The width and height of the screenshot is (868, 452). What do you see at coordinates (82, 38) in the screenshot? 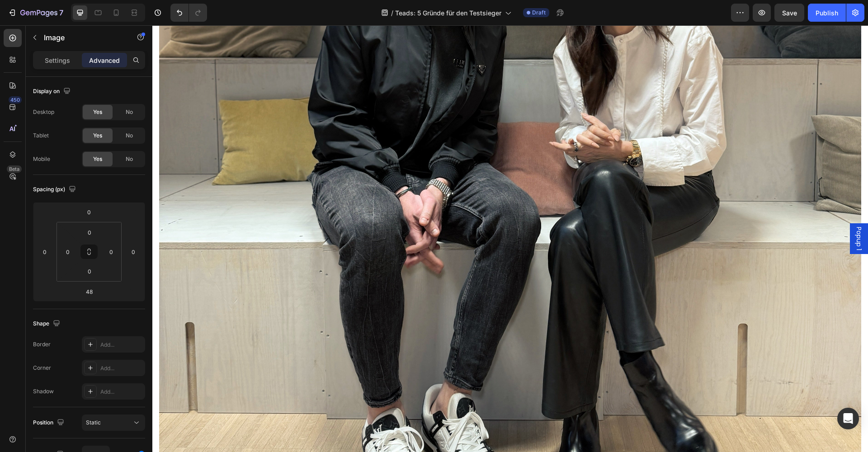
I see `p: Image` at bounding box center [82, 38].